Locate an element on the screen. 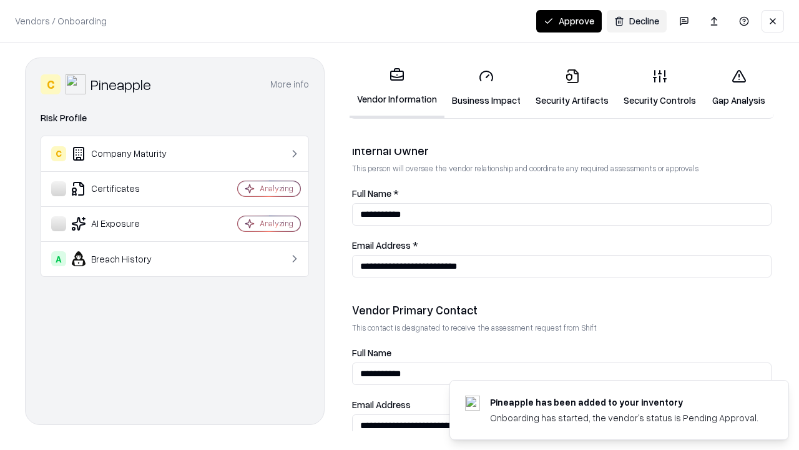  label: Full Name * is located at coordinates (562, 193).